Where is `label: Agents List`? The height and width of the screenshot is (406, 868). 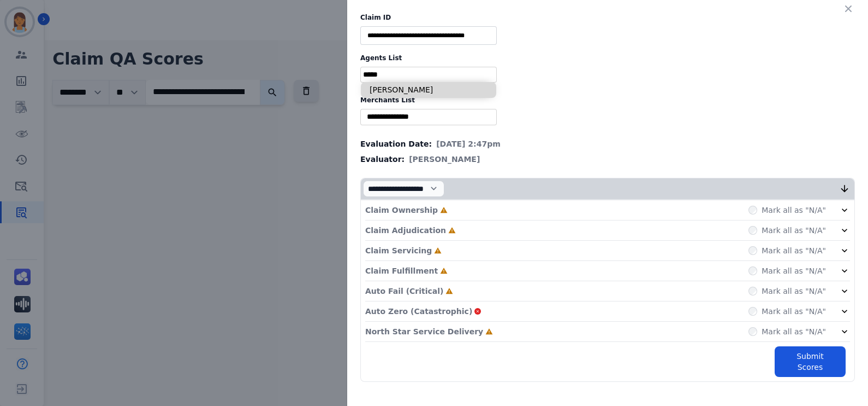
label: Agents List is located at coordinates (607, 58).